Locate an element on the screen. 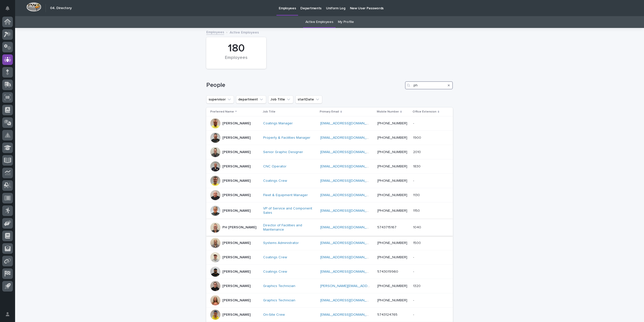  p: Preferred Name is located at coordinates (222, 112).